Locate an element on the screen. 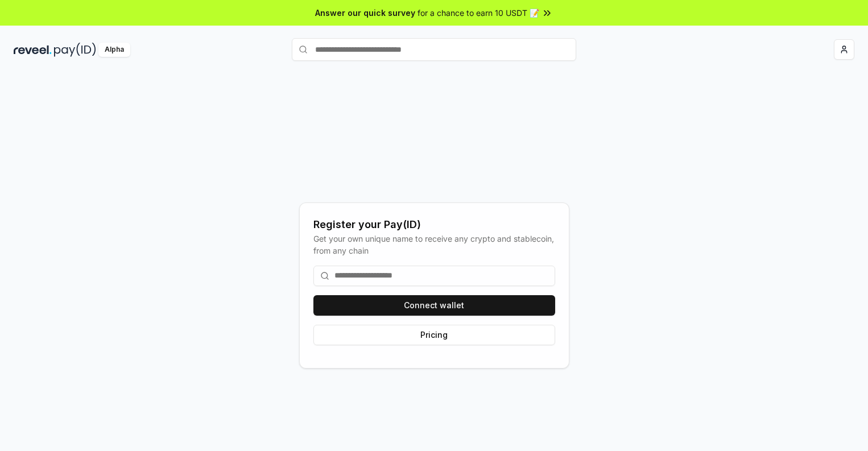 Image resolution: width=868 pixels, height=451 pixels. span: for a chance to earn 10 USDT 📝 is located at coordinates (478, 13).